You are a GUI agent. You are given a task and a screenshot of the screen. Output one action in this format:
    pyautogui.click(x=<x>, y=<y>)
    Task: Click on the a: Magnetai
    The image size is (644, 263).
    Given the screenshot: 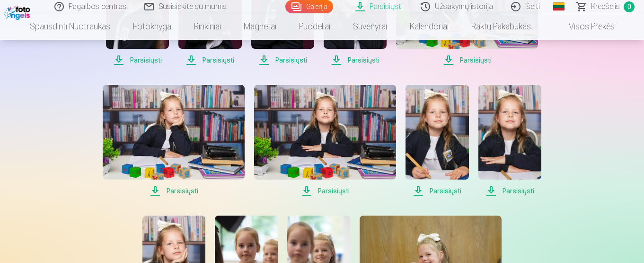 What is the action you would take?
    pyautogui.click(x=259, y=27)
    